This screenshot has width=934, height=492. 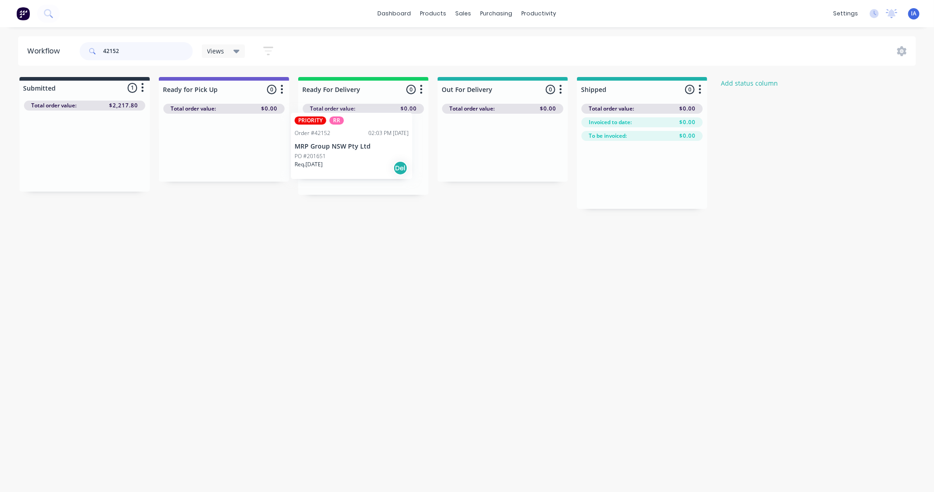 What do you see at coordinates (750, 83) in the screenshot?
I see `button: Add status column` at bounding box center [750, 83].